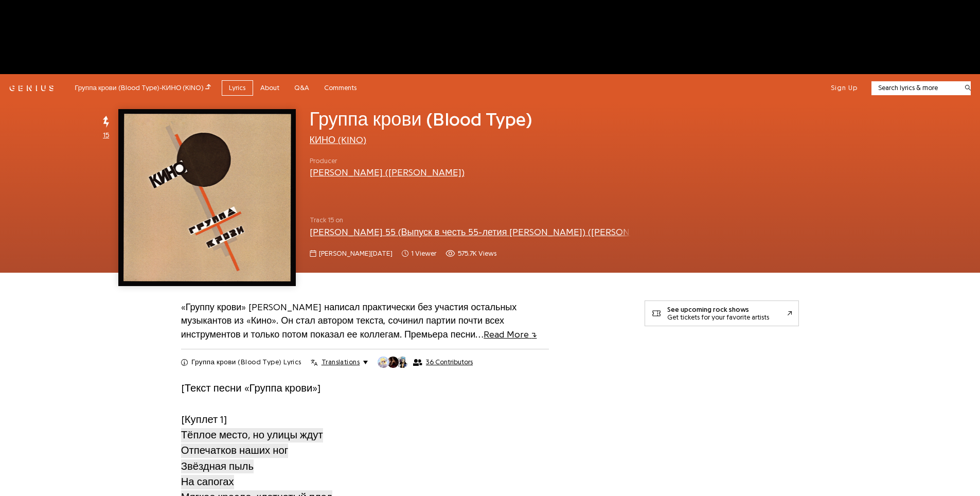 Image resolution: width=980 pixels, height=496 pixels. Describe the element at coordinates (217, 474) in the screenshot. I see `span: Звёздная пыль На сапогах` at that location.